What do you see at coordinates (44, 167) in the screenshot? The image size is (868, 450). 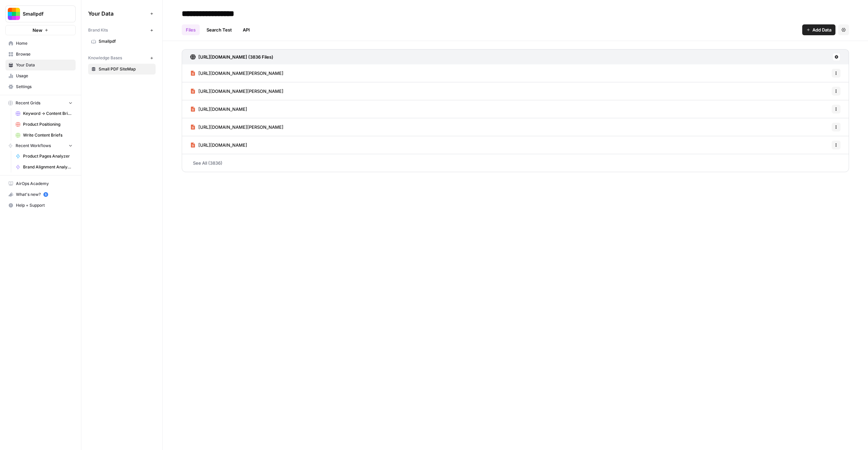 I see `a: Brand Alignment Analyzer` at bounding box center [44, 167].